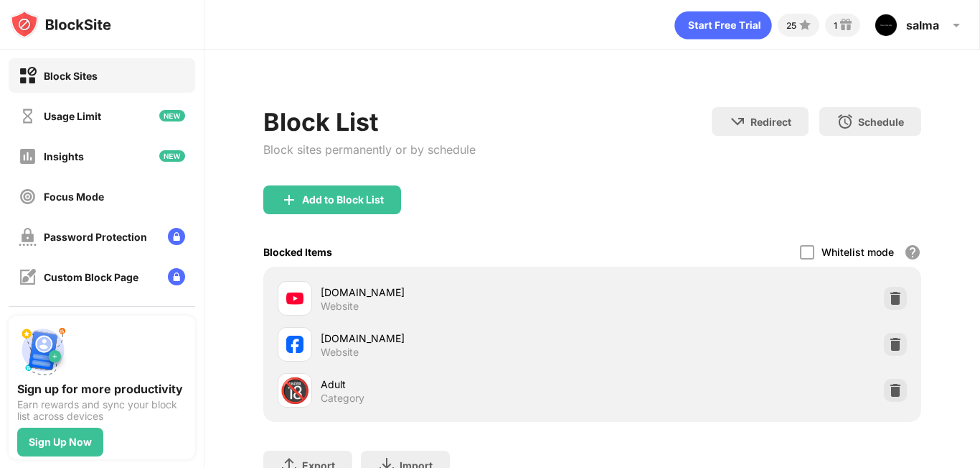 The height and width of the screenshot is (468, 980). What do you see at coordinates (27, 196) in the screenshot?
I see `img: focus-off.svg` at bounding box center [27, 196].